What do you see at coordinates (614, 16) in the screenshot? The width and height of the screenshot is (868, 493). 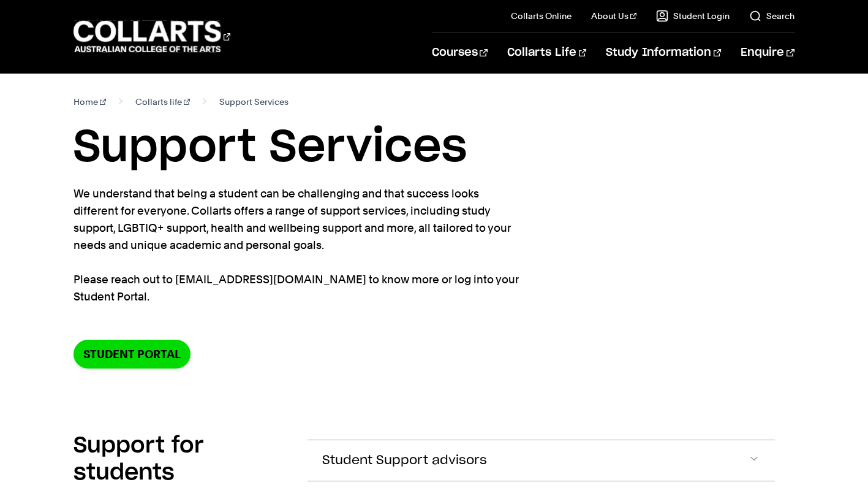 I see `a: About Us` at bounding box center [614, 16].